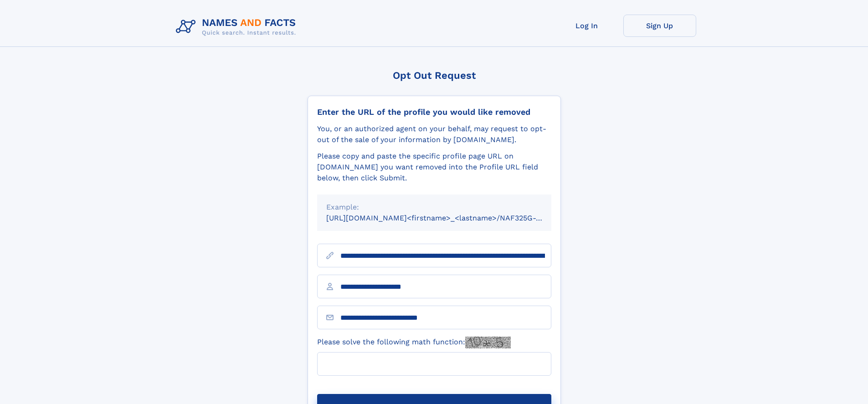  What do you see at coordinates (434, 207) in the screenshot?
I see `div: Example:` at bounding box center [434, 207].